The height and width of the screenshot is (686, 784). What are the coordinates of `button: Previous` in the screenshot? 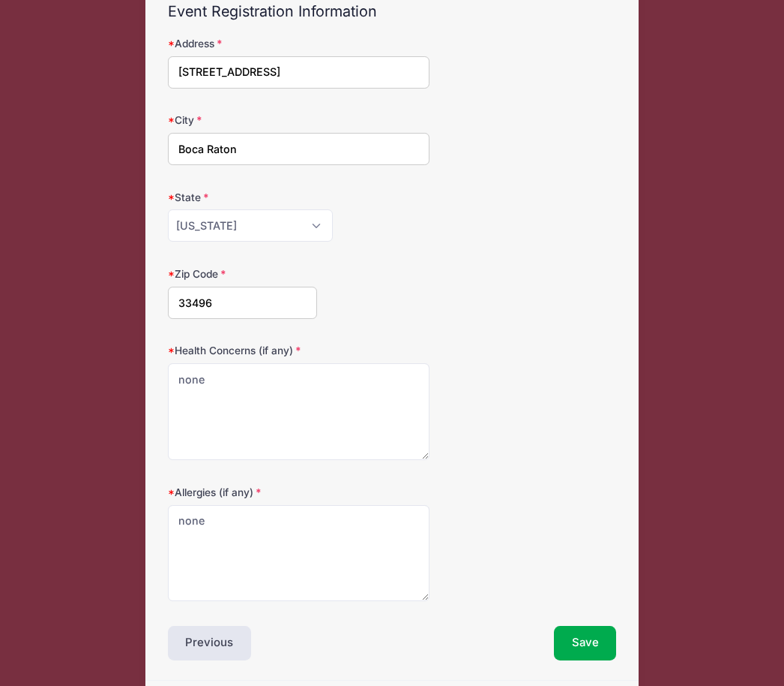 It's located at (210, 643).